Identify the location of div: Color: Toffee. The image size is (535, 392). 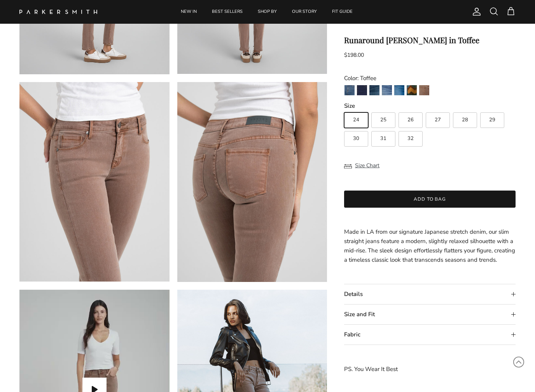
(430, 78).